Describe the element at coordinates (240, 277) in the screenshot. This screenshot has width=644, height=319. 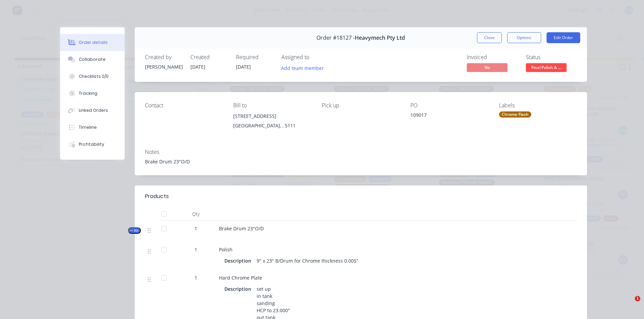
I see `span: Hard Chrome Plate` at that location.